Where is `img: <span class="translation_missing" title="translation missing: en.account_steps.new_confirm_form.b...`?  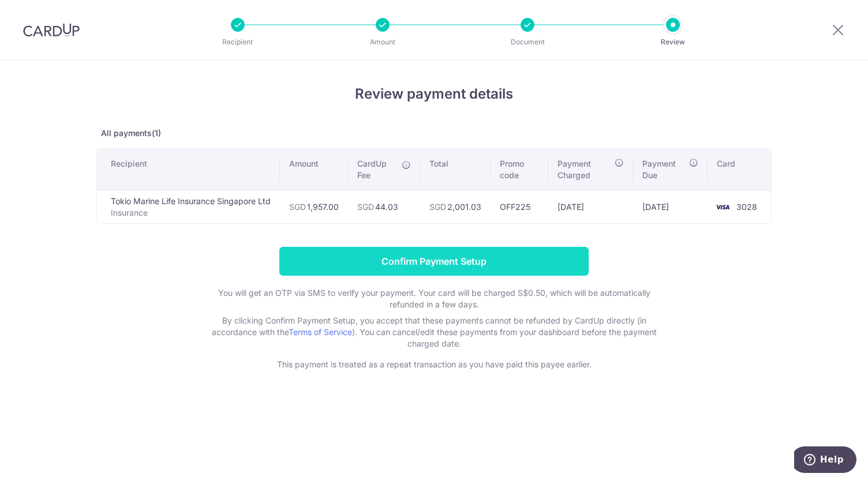
img: <span class="translation_missing" title="translation missing: en.account_steps.new_confirm_form.b... is located at coordinates (722, 207).